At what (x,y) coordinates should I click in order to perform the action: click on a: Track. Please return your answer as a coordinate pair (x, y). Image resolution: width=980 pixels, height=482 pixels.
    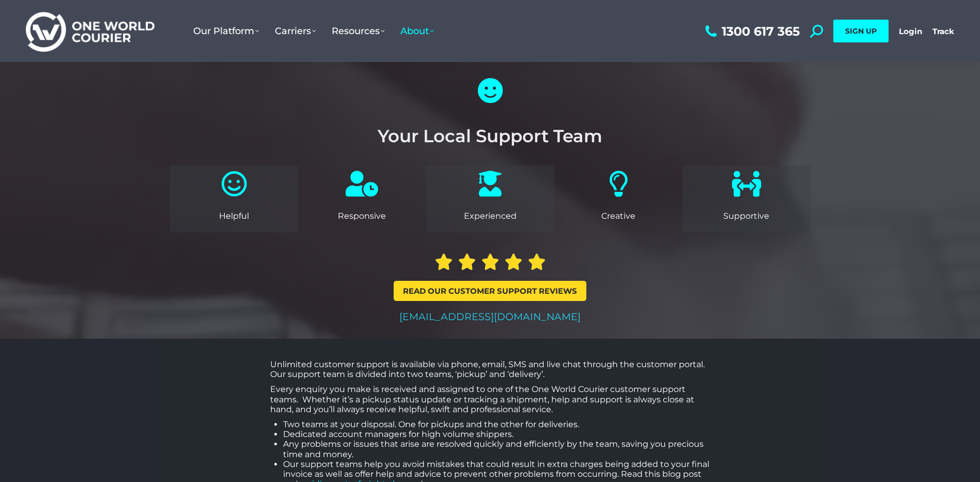
    Looking at the image, I should click on (944, 31).